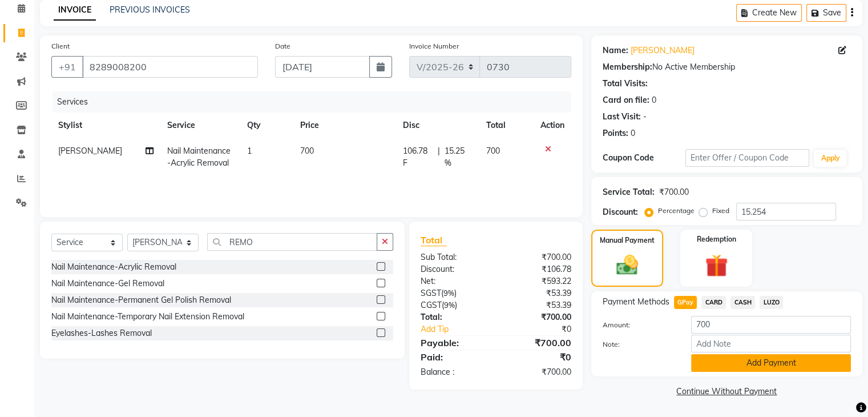  Describe the element at coordinates (538, 281) in the screenshot. I see `div: ₹593.22` at that location.